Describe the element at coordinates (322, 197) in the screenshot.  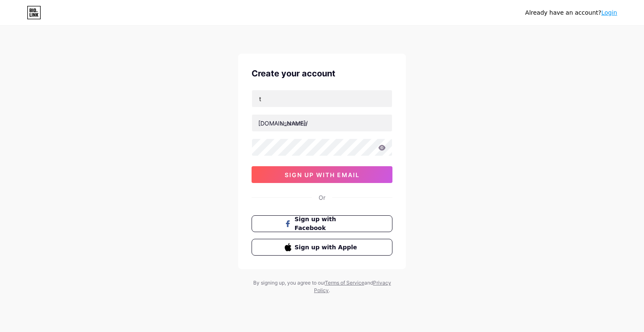
I see `div: Or` at that location.